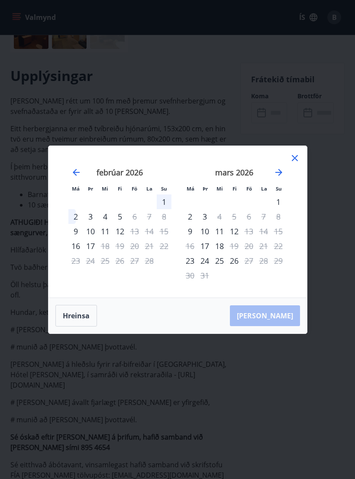 This screenshot has height=479, width=355. Describe the element at coordinates (205, 231) in the screenshot. I see `td: Choose þriðjudagur, 10. mars 2026 as your check-in date. It’s available.` at that location.